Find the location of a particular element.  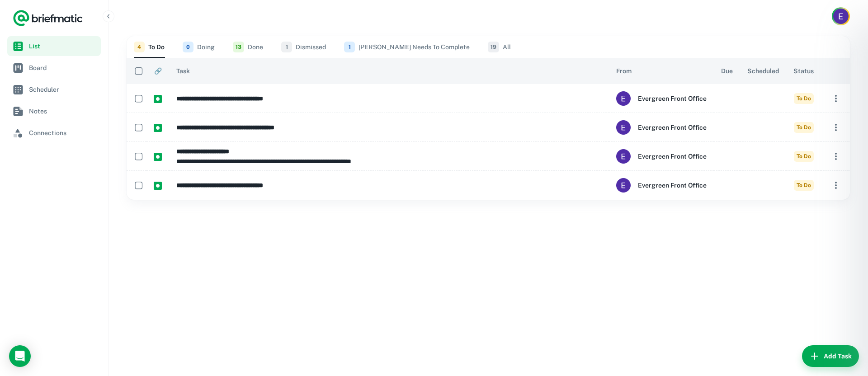

span: Connections is located at coordinates (63, 133).